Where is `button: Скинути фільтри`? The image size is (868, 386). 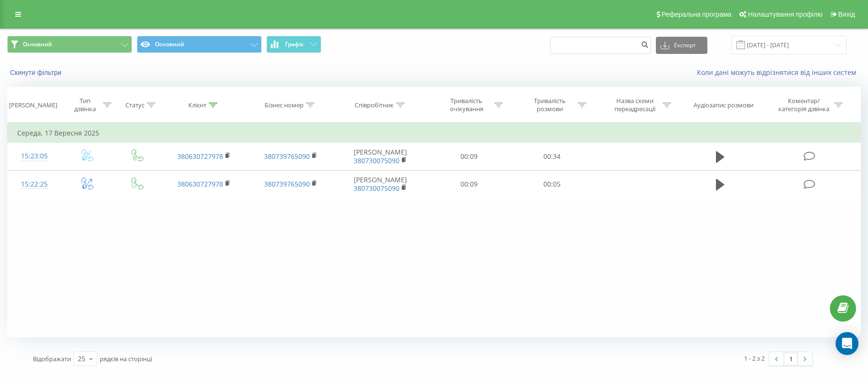
button: Скинути фільтри is located at coordinates (37, 73).